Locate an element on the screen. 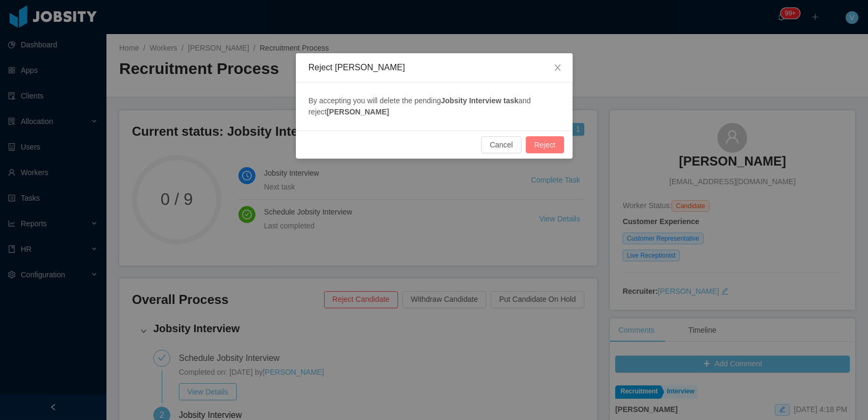  button: Close is located at coordinates (558, 68).